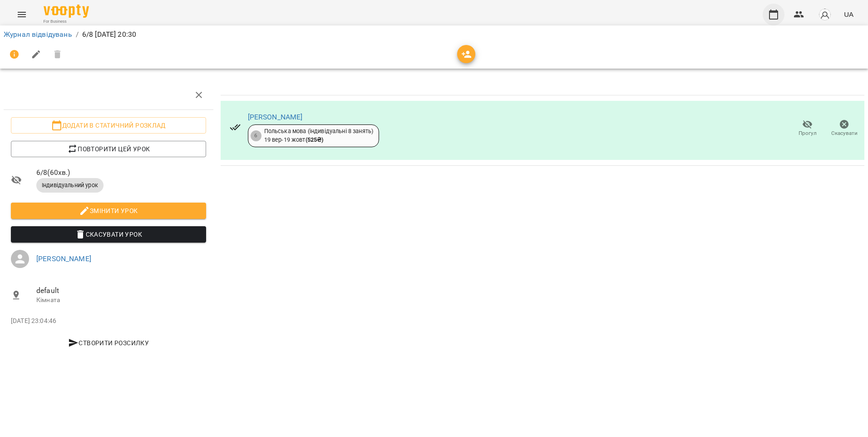 The height and width of the screenshot is (437, 868). Describe the element at coordinates (67, 21) in the screenshot. I see `span: For Business` at that location.